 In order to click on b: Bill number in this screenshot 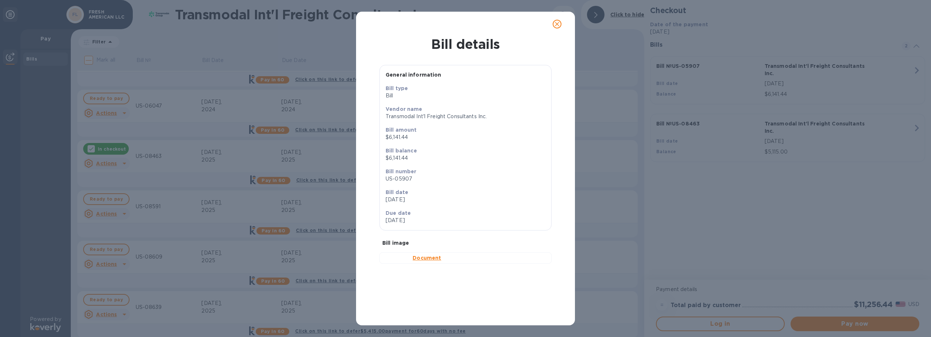, I will do `click(401, 171)`.